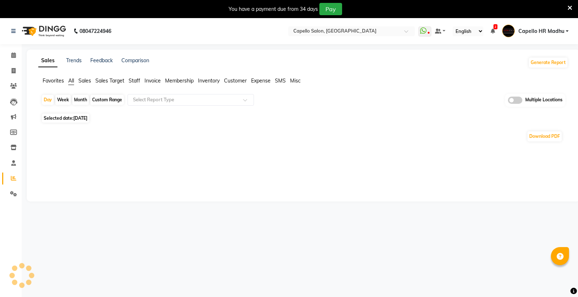 The width and height of the screenshot is (578, 297). What do you see at coordinates (209, 81) in the screenshot?
I see `span: Inventory` at bounding box center [209, 81].